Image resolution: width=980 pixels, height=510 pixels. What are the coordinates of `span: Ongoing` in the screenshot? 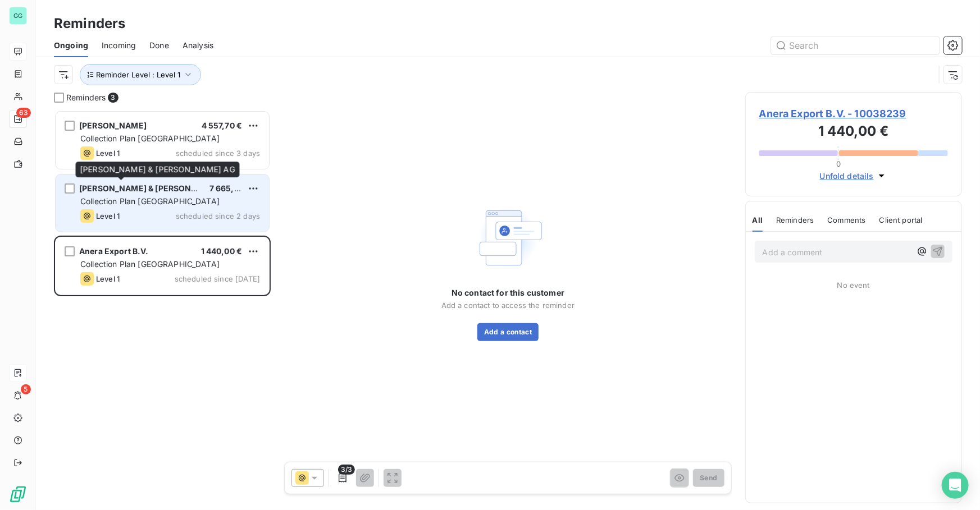 It's located at (71, 46).